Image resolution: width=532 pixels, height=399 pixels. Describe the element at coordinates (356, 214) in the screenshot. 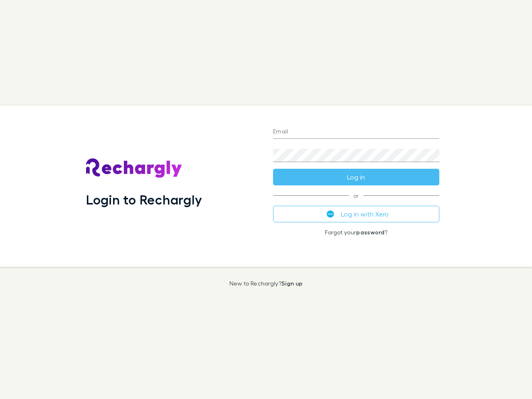

I see `button: Log in with Xero` at that location.